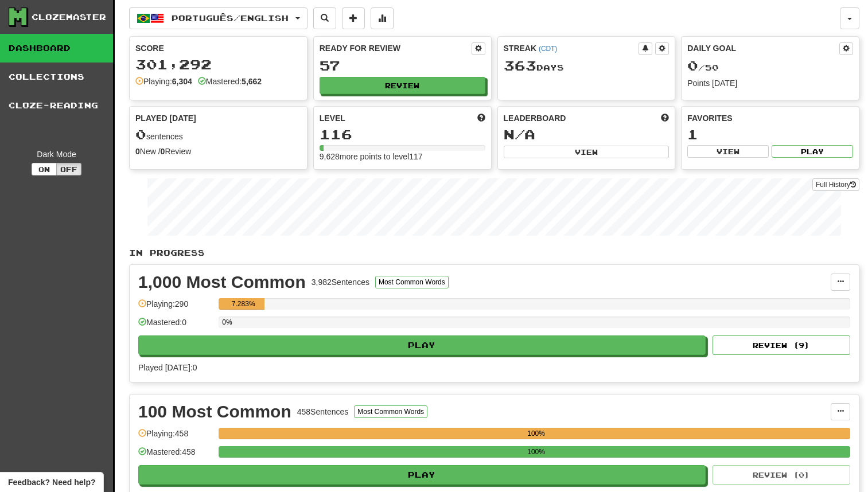 This screenshot has width=868, height=492. I want to click on span: Level, so click(332, 119).